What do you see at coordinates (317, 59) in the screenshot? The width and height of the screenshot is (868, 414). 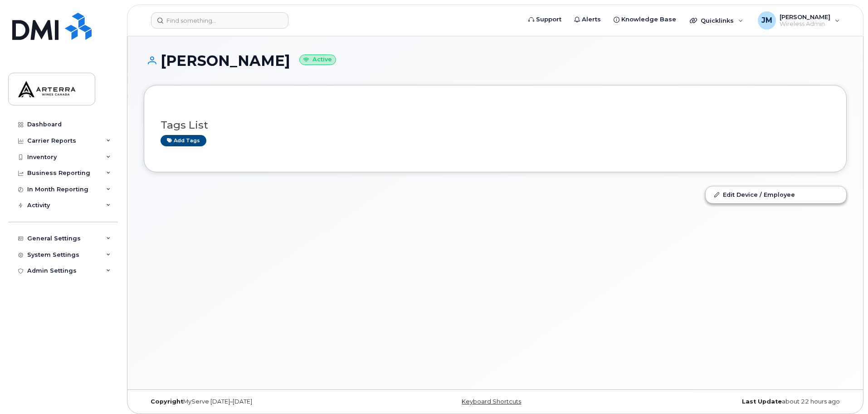 I see `small: Active` at bounding box center [317, 59].